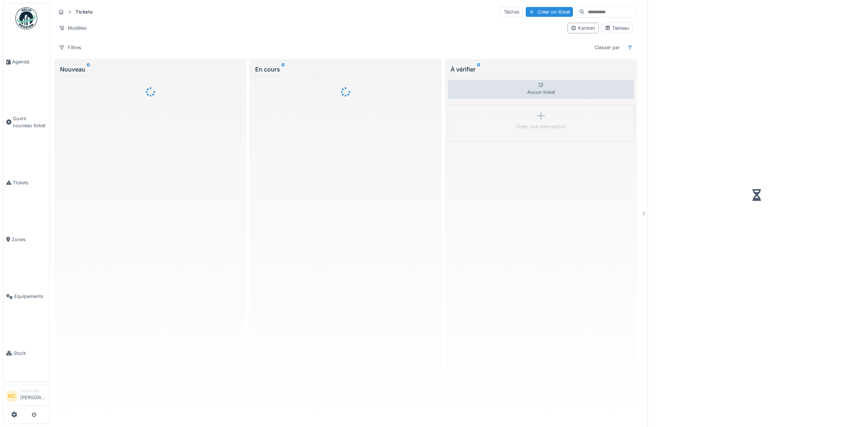 The image size is (868, 427). What do you see at coordinates (27, 239) in the screenshot?
I see `a: Zones` at bounding box center [27, 239].